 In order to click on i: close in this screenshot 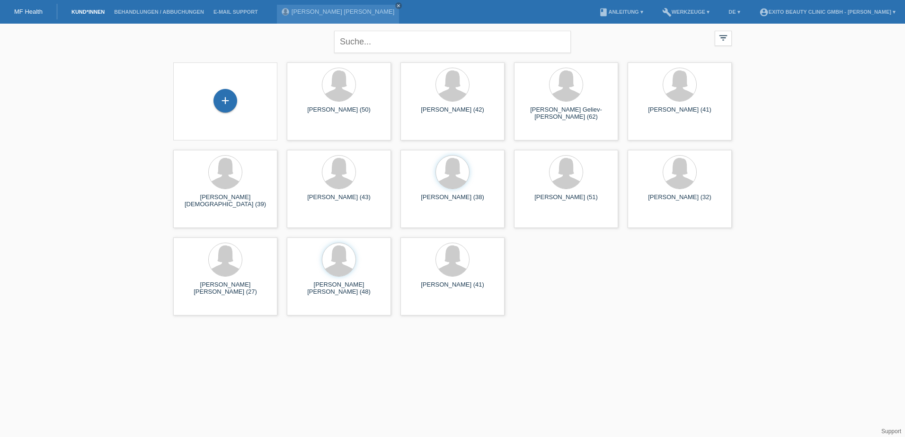, I will do `click(399, 6)`.